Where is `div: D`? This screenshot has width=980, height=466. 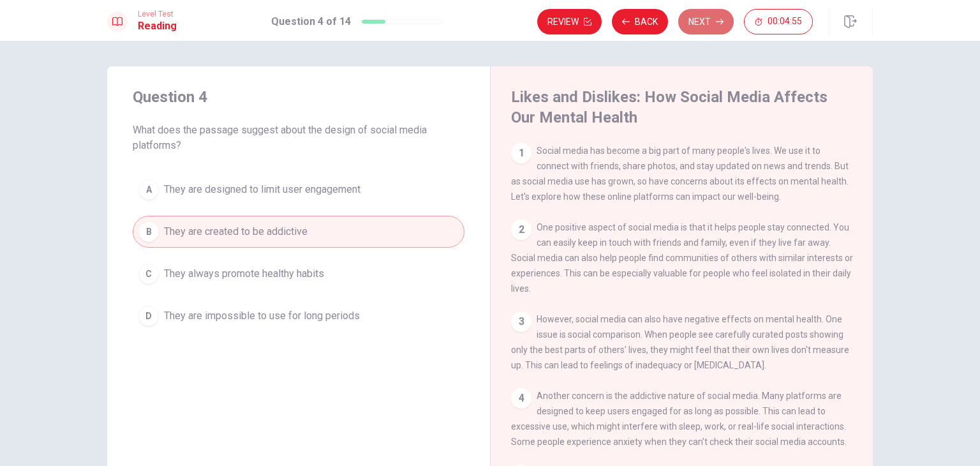
div: D is located at coordinates (149, 316).